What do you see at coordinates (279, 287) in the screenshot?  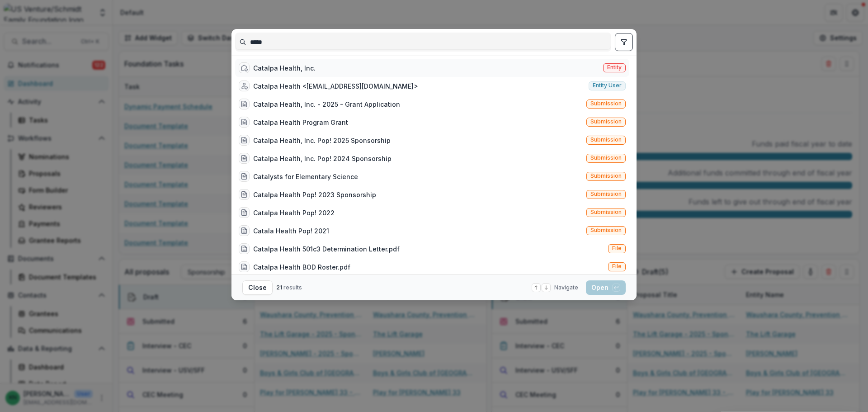 I see `span: 21` at bounding box center [279, 287].